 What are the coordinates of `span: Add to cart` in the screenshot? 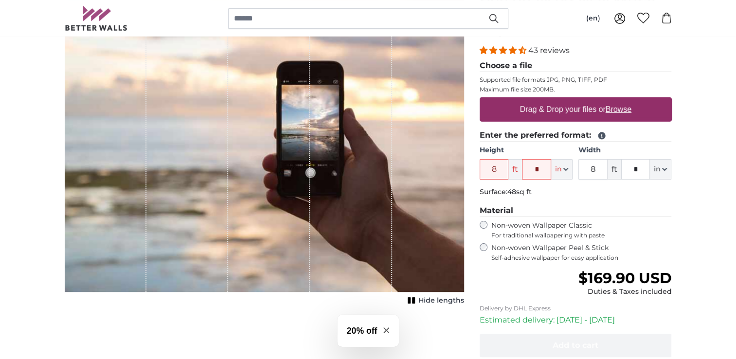 It's located at (575, 345).